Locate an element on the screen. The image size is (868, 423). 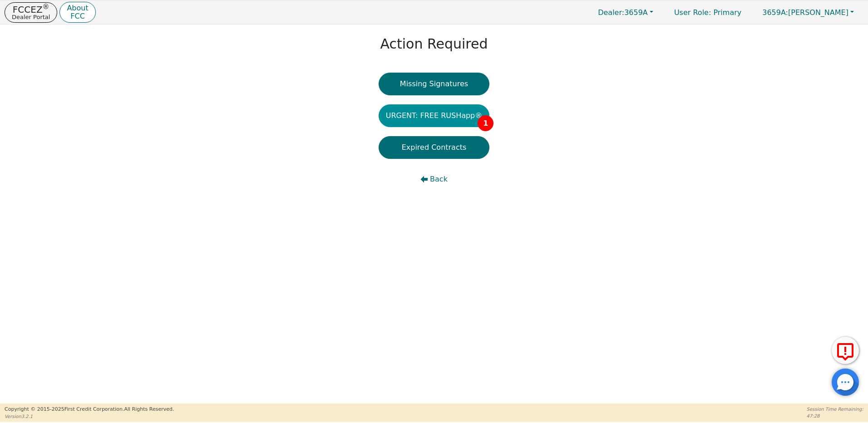
button: AboutFCC is located at coordinates (77, 12).